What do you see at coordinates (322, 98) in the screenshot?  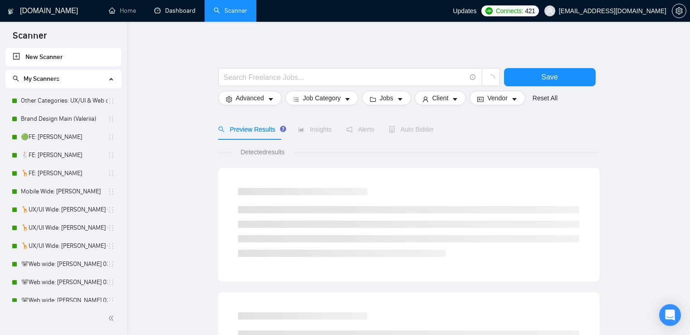 I see `span: Job Category` at bounding box center [322, 98].